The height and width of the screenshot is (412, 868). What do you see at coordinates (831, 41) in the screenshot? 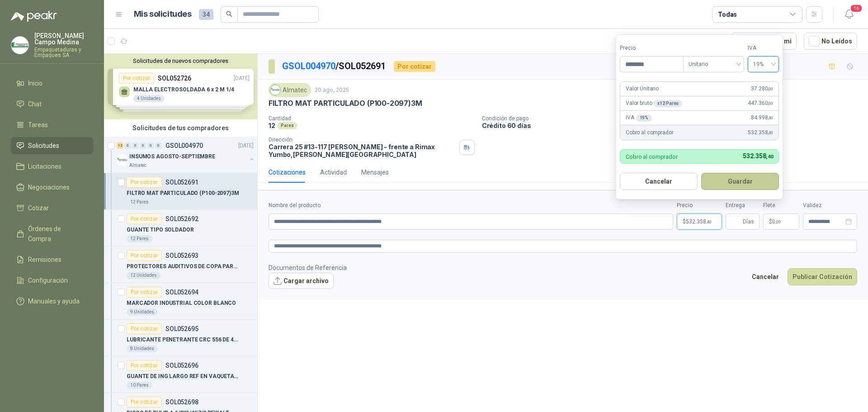
I see `button: No Leídos` at bounding box center [831, 41].